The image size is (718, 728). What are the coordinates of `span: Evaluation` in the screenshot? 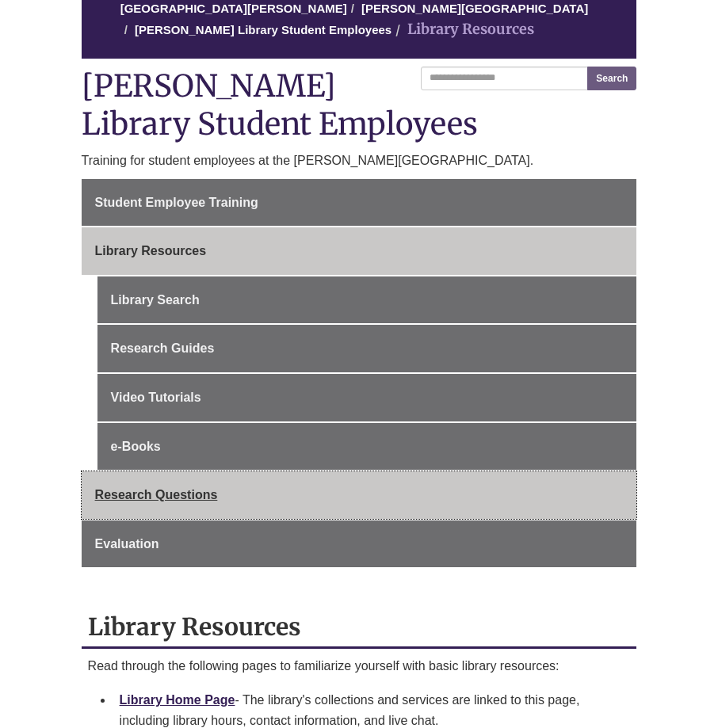 It's located at (127, 544).